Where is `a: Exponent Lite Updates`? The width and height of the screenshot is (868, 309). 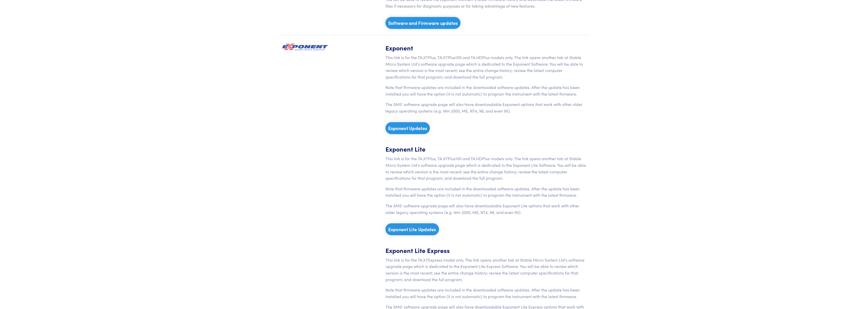
a: Exponent Lite Updates is located at coordinates (413, 230).